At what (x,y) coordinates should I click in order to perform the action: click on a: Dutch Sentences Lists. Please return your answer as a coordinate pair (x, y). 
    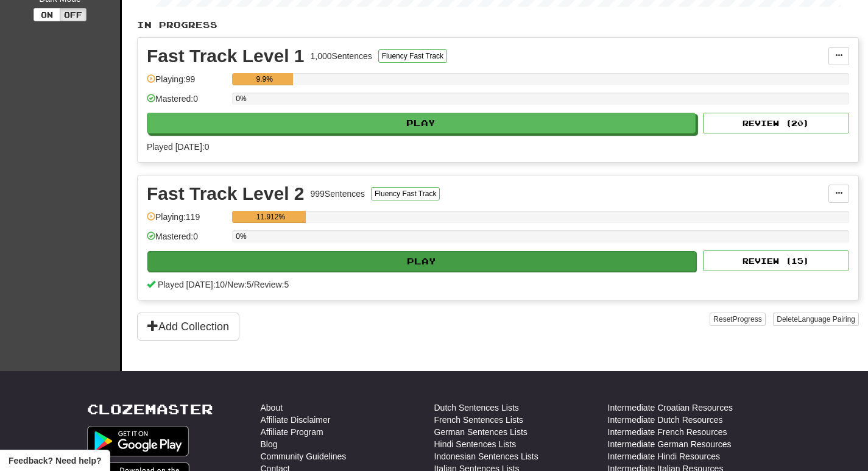
    Looking at the image, I should click on (476, 408).